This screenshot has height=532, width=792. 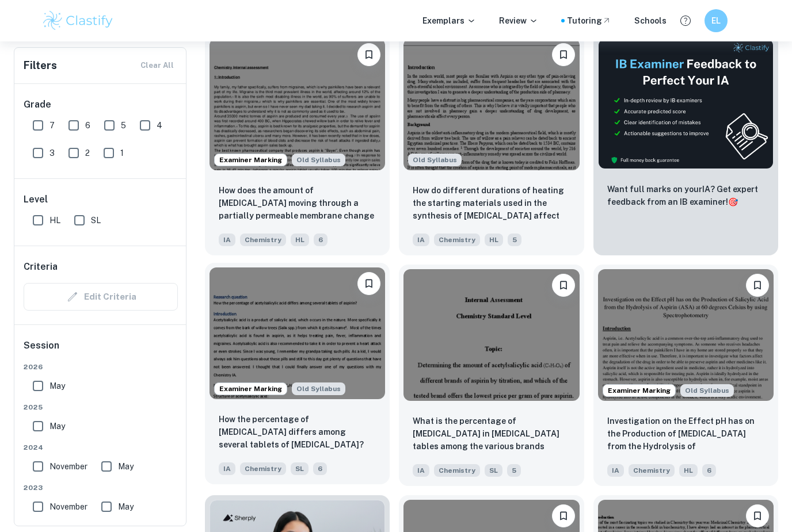 I want to click on img: Chemistry IA example thumbnail: How do different durations of heating th, so click(x=491, y=104).